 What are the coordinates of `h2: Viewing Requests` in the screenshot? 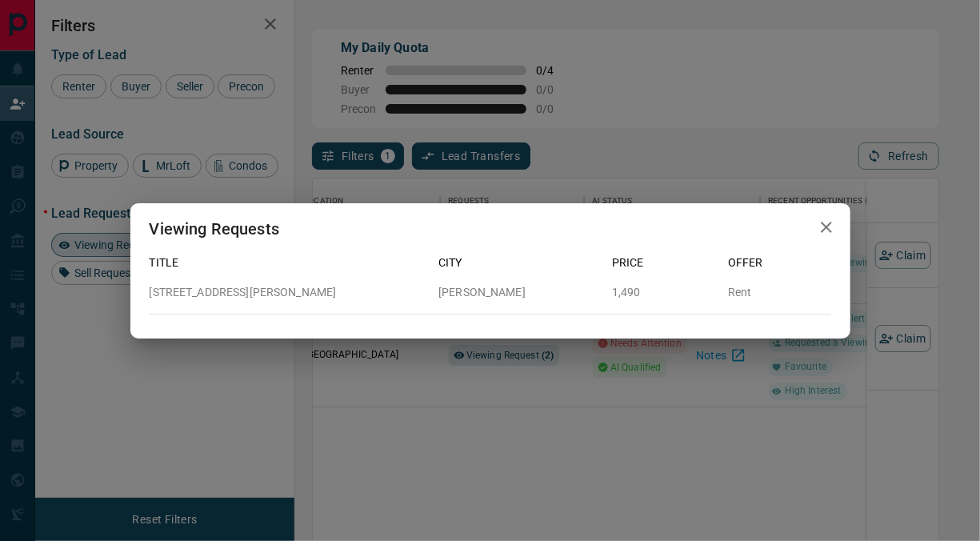 It's located at (214, 229).